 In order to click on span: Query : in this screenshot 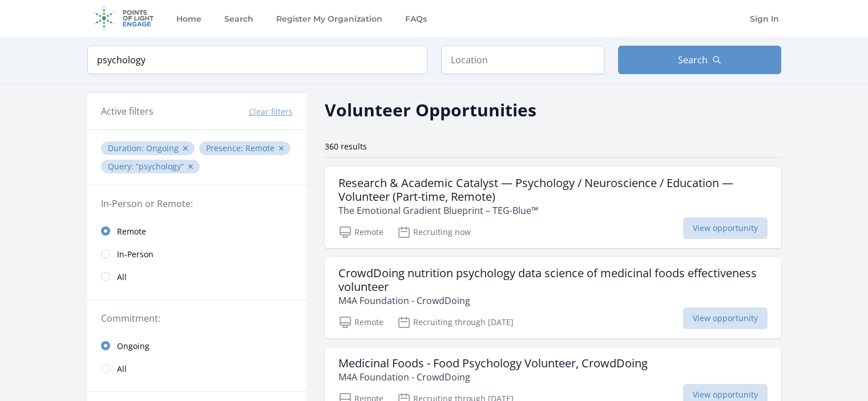, I will do `click(122, 166)`.